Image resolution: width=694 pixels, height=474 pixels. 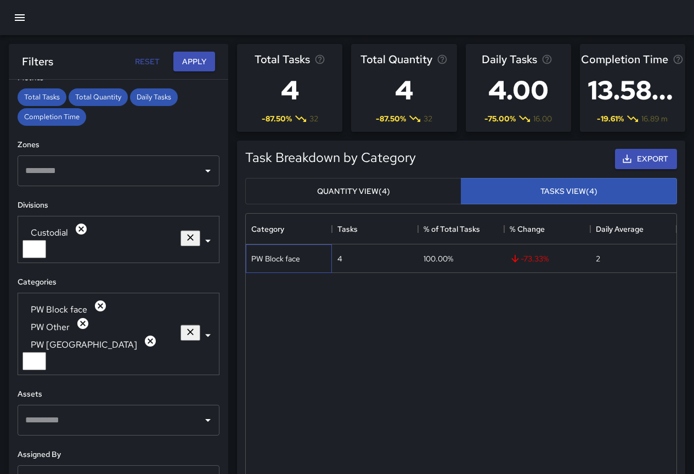 I want to click on h6: Zones, so click(x=119, y=145).